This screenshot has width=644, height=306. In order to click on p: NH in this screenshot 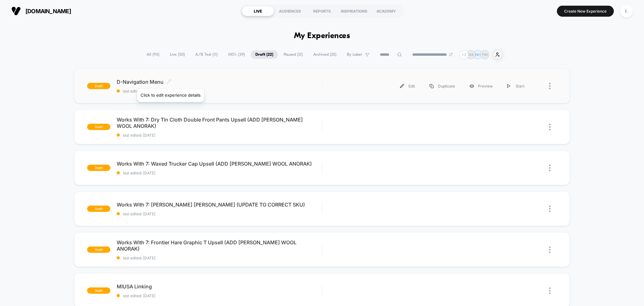, I will do `click(478, 54)`.